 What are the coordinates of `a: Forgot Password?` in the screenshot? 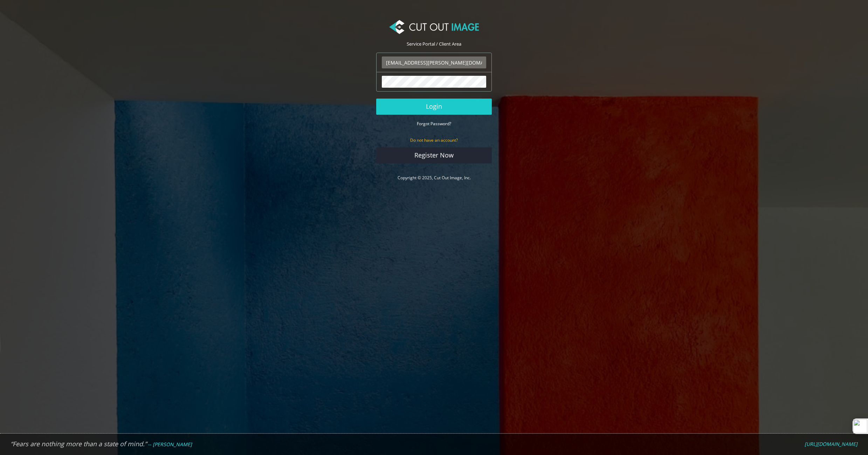 It's located at (434, 123).